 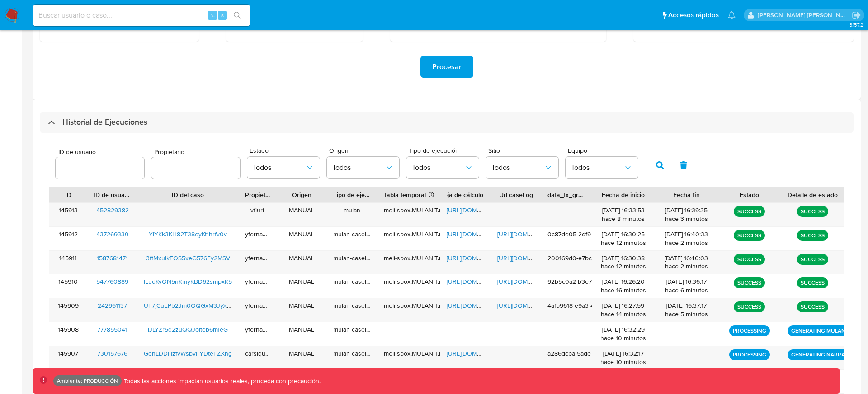 What do you see at coordinates (856, 15) in the screenshot?
I see `a: Salir` at bounding box center [856, 15].